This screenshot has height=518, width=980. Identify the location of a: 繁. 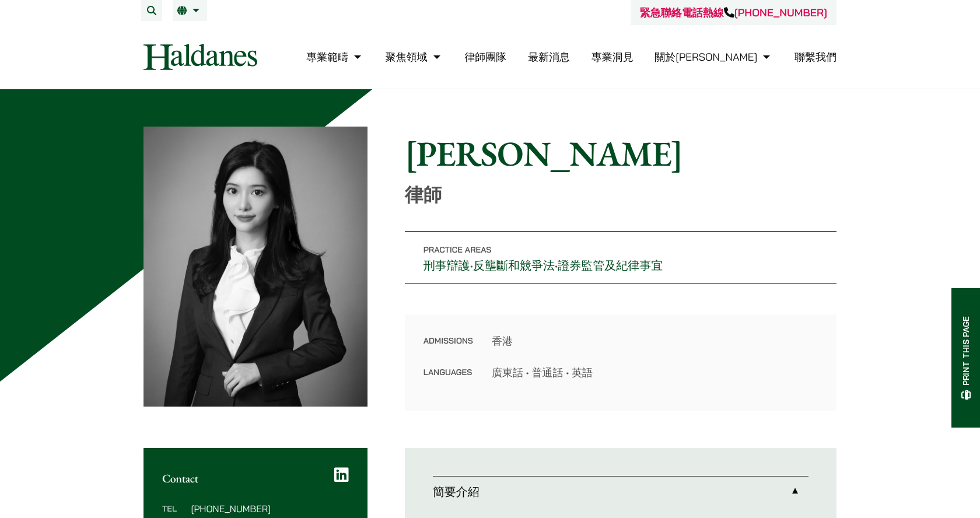
(189, 11).